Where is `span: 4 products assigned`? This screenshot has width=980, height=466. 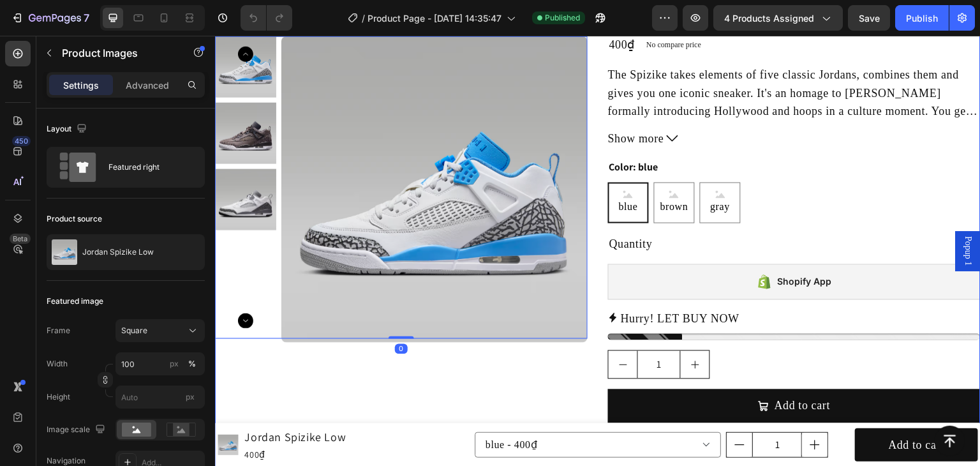 span: 4 products assigned is located at coordinates (769, 18).